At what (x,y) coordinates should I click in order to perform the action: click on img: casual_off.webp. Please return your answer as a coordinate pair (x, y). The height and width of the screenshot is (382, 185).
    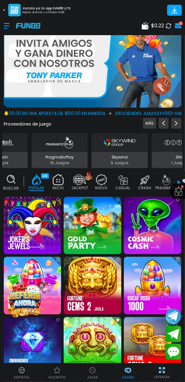
    Looking at the image, I should click on (123, 179).